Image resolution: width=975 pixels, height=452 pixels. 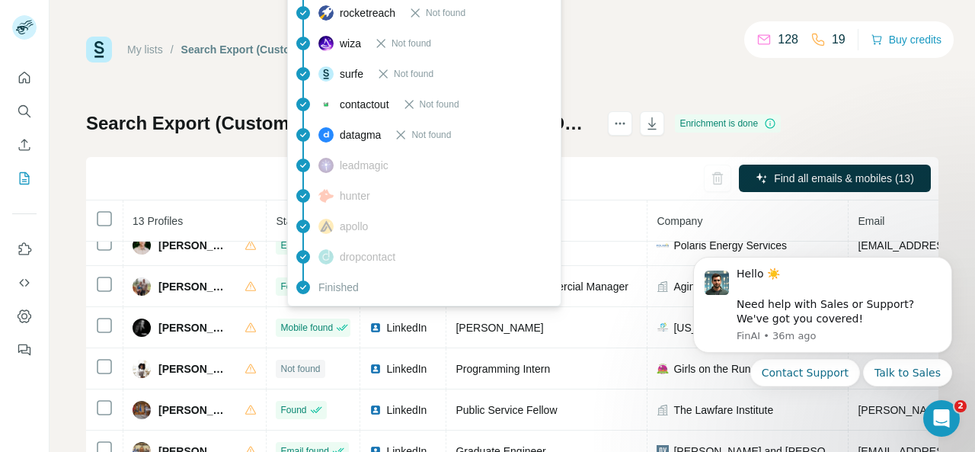 What do you see at coordinates (326, 196) in the screenshot?
I see `img: provider hunter logo` at bounding box center [326, 196].